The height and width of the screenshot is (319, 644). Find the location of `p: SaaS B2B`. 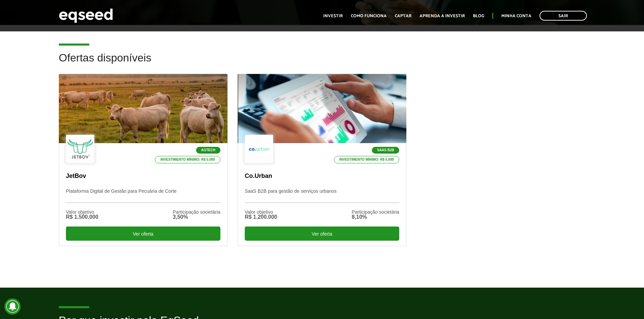

p: SaaS B2B is located at coordinates (385, 150).